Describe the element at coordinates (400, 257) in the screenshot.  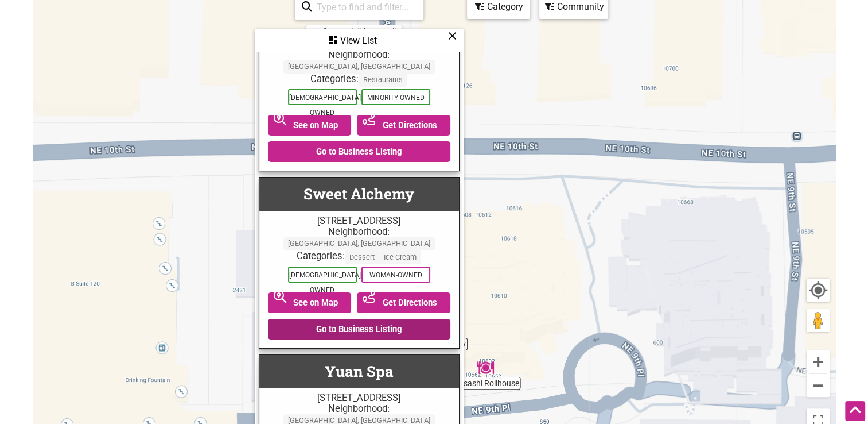
I see `span: Ice Cream` at that location.